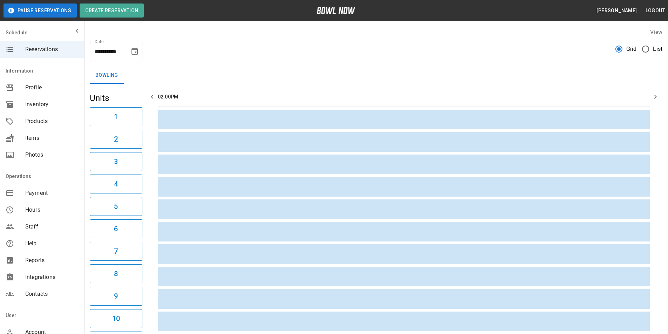 This screenshot has width=668, height=334. What do you see at coordinates (116, 117) in the screenshot?
I see `button: 1` at bounding box center [116, 117].